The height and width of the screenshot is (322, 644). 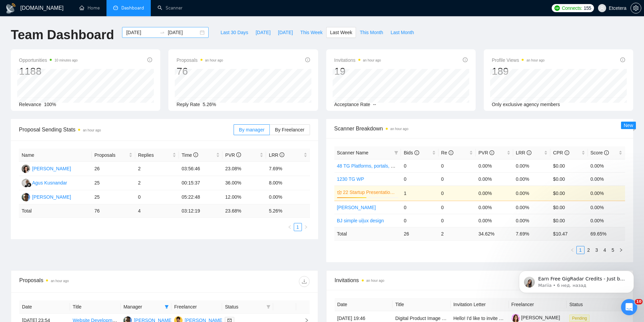 What do you see at coordinates (605, 250) in the screenshot?
I see `li: 4` at bounding box center [605, 250].